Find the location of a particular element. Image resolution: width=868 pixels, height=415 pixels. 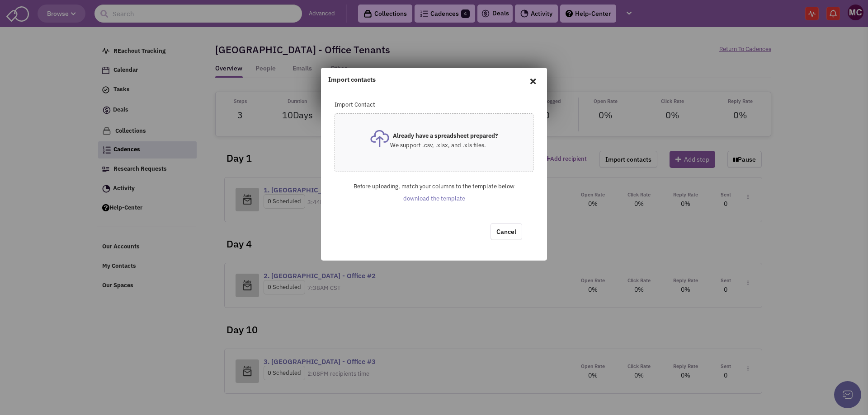

p: Before uploading, match your columns to the template below is located at coordinates (434, 187).